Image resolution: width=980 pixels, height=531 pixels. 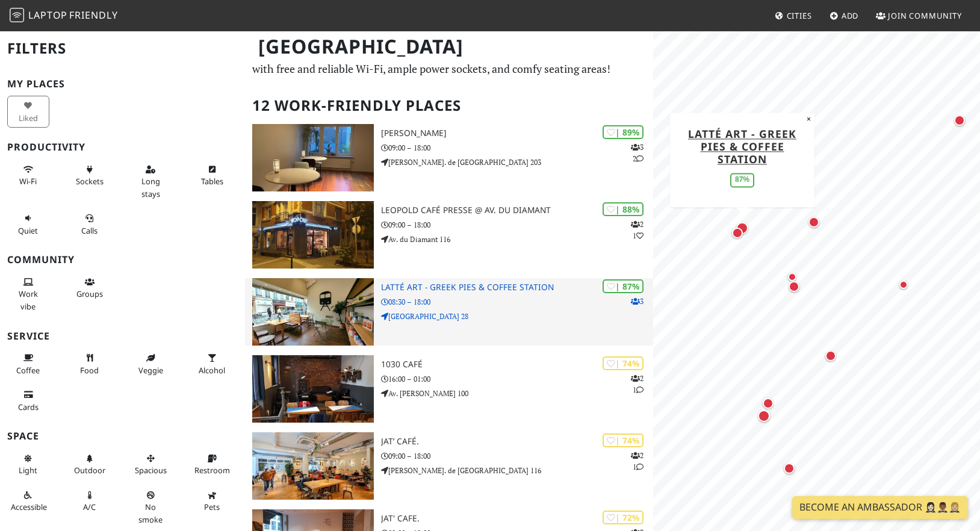 I want to click on span: Coffee, so click(x=27, y=371).